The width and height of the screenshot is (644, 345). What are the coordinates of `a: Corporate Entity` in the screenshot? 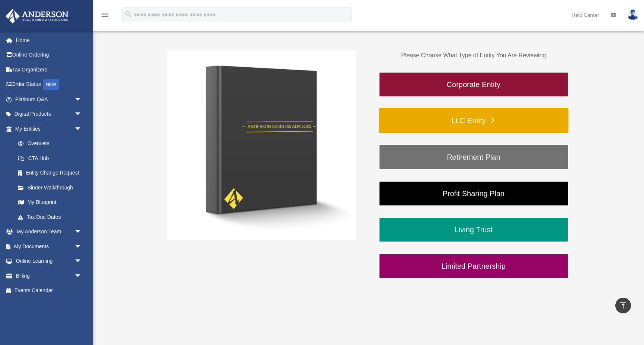 It's located at (474, 84).